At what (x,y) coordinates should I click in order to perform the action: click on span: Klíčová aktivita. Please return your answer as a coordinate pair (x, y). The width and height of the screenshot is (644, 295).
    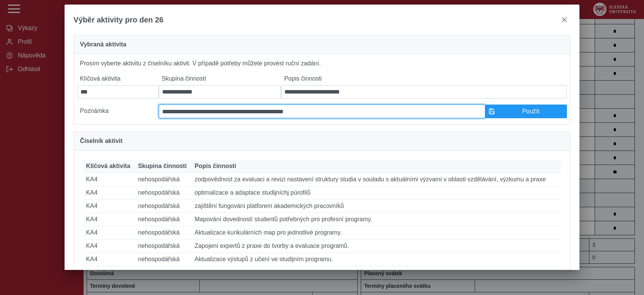
    Looking at the image, I should click on (108, 166).